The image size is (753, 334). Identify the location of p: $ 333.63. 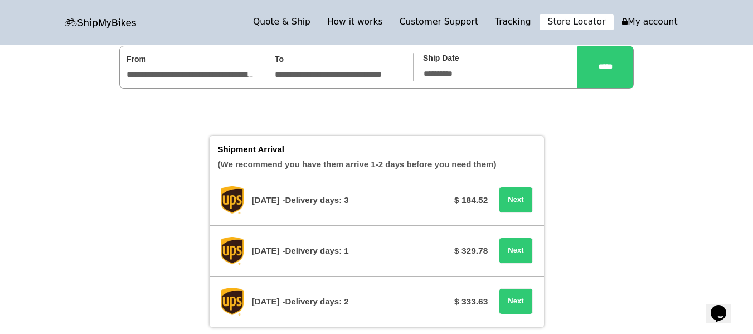
(471, 302).